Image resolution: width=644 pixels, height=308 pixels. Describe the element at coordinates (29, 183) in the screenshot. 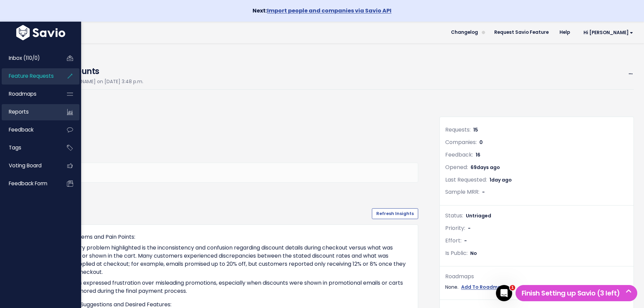

I see `a: Feedback form` at that location.